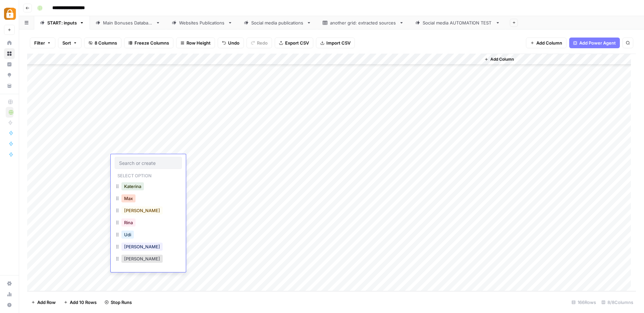 The height and width of the screenshot is (313, 644). Describe the element at coordinates (10, 64) in the screenshot. I see `a: Insights` at that location.